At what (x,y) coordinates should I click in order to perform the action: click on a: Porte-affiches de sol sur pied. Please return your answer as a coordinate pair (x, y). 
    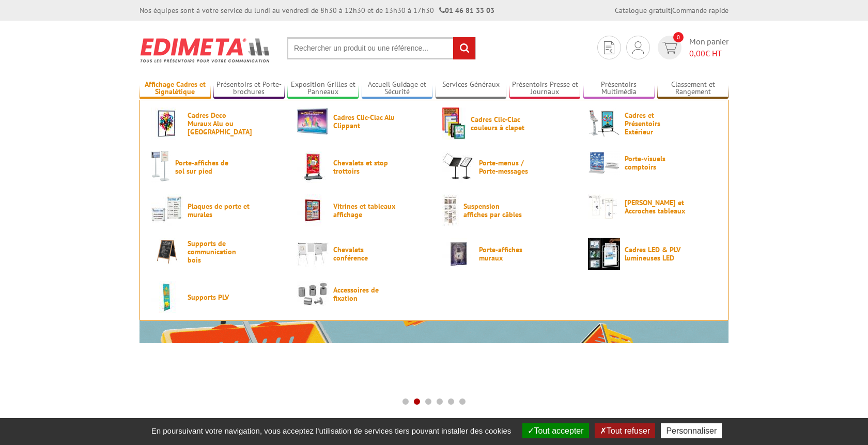
    Looking at the image, I should click on (215, 167).